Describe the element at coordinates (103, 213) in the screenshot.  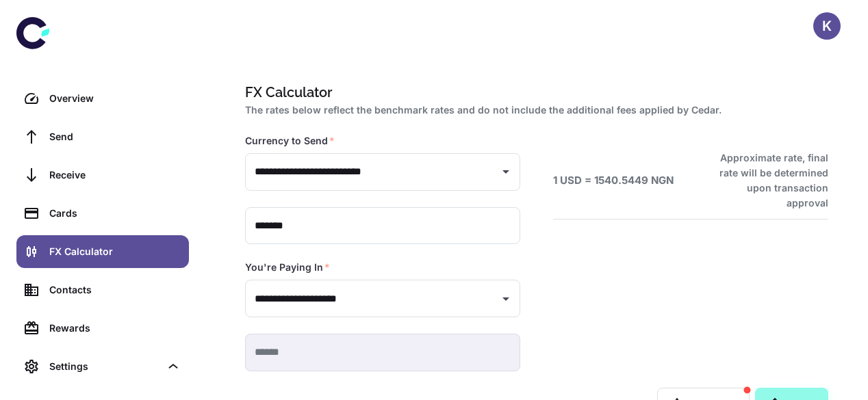
I see `a: Cards` at that location.